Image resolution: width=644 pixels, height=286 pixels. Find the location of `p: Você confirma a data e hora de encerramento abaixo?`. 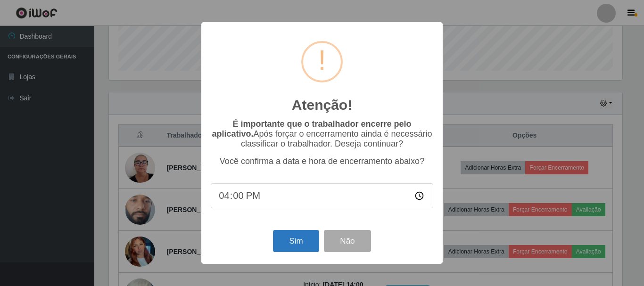

p: Você confirma a data e hora de encerramento abaixo? is located at coordinates (322, 161).